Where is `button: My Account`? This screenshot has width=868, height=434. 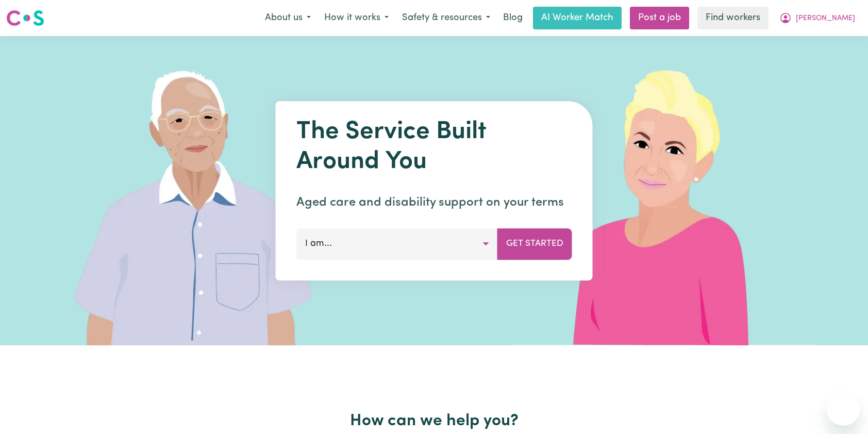
button: My Account is located at coordinates (817, 18).